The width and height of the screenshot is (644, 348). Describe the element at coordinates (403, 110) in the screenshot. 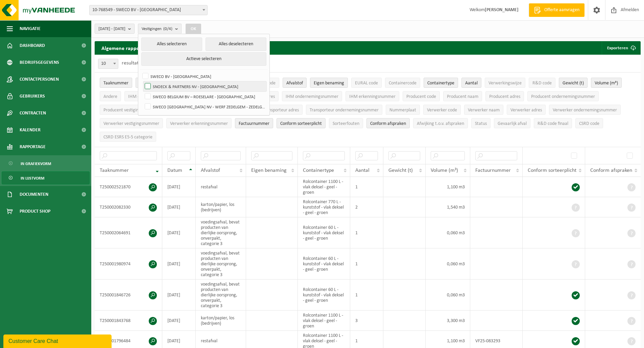

I see `span: Nummerplaat` at that location.